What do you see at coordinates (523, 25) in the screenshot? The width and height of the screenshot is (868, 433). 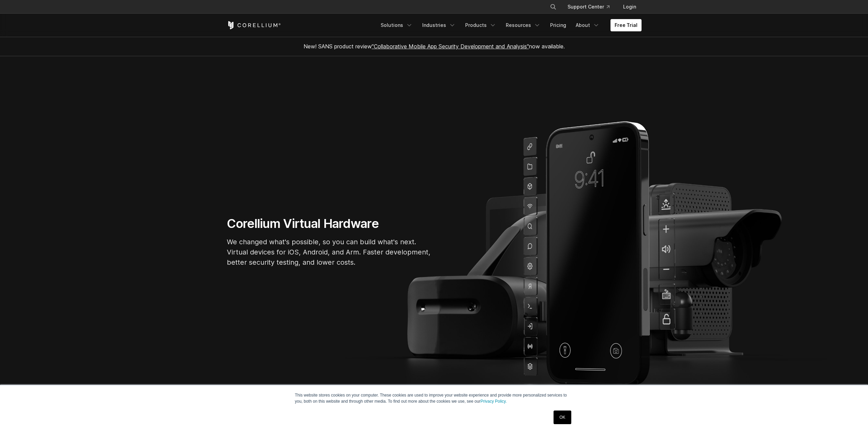 I see `a: Resources` at bounding box center [523, 25].